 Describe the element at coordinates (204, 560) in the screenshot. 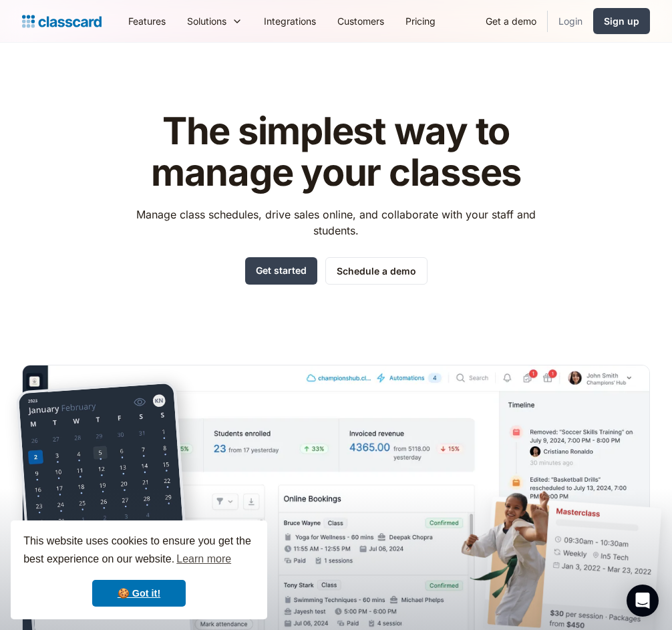

I see `a: learn more about cookies` at that location.